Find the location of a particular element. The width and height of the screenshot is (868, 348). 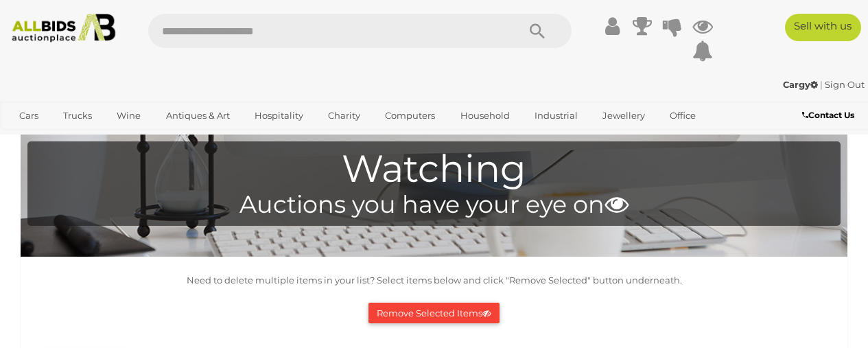

a: Charity is located at coordinates (343, 116).